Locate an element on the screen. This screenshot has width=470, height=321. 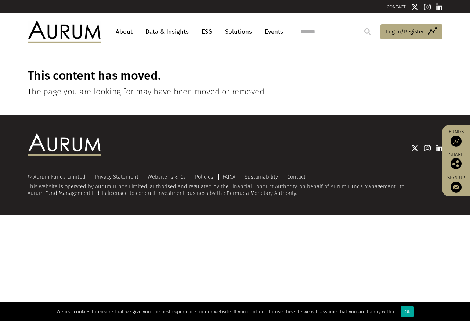
a: Contact is located at coordinates (297, 177).